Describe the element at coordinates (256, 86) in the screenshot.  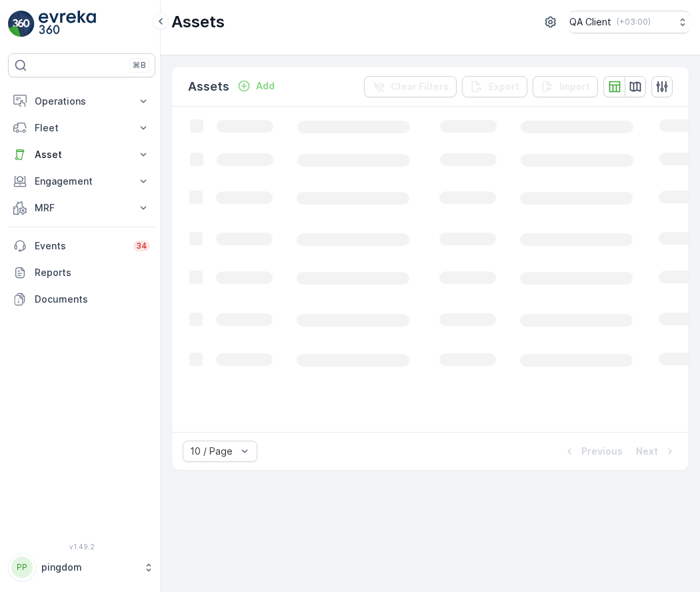
I see `button: Add` at that location.